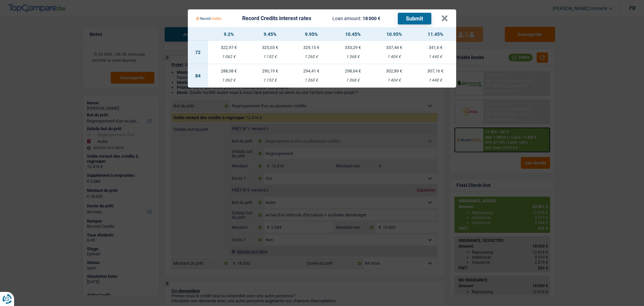 This screenshot has width=644, height=306. What do you see at coordinates (198, 76) in the screenshot?
I see `td: 84` at bounding box center [198, 76].